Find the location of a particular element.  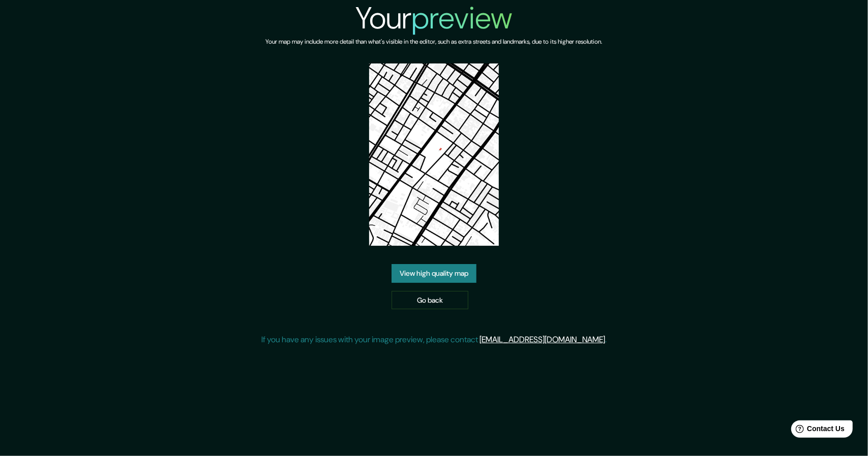

h6: Your map may include more detail than what's visible in the editor, such as extra streets and lan... is located at coordinates (434, 42).